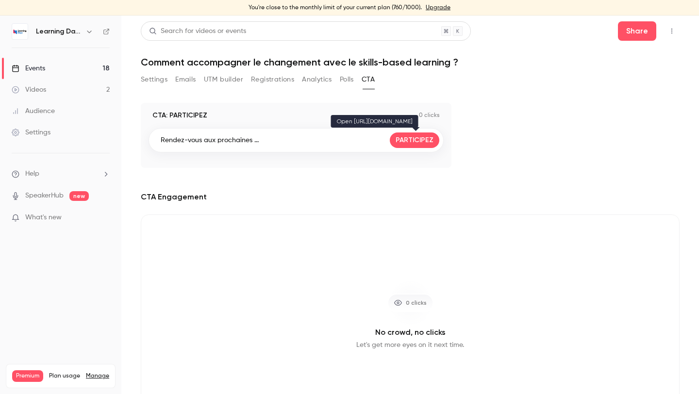  I want to click on span: What's new, so click(43, 218).